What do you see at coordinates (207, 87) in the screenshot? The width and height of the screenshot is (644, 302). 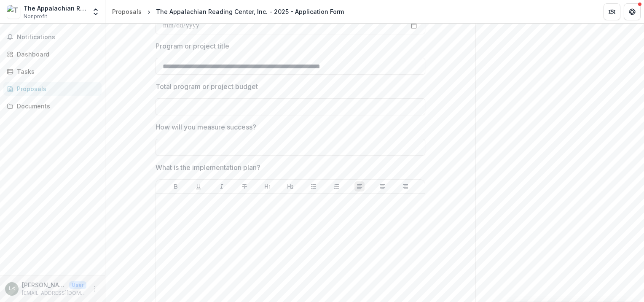 I see `p: Total program or project budget` at bounding box center [207, 87].